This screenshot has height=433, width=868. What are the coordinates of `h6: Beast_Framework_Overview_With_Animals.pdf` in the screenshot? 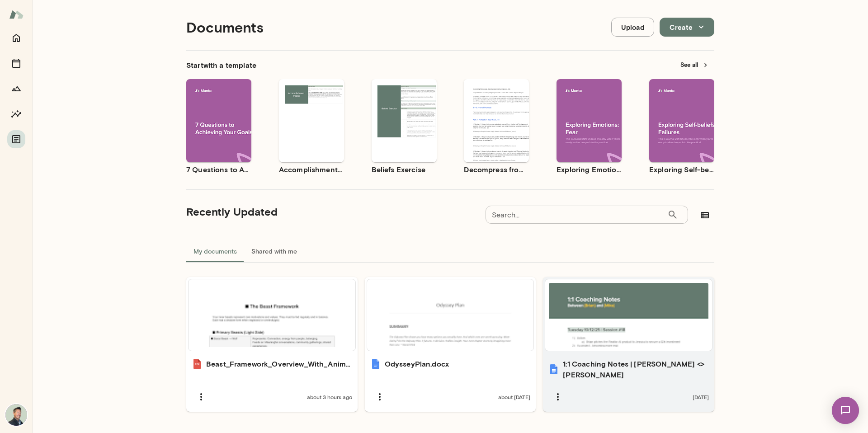 It's located at (279, 364).